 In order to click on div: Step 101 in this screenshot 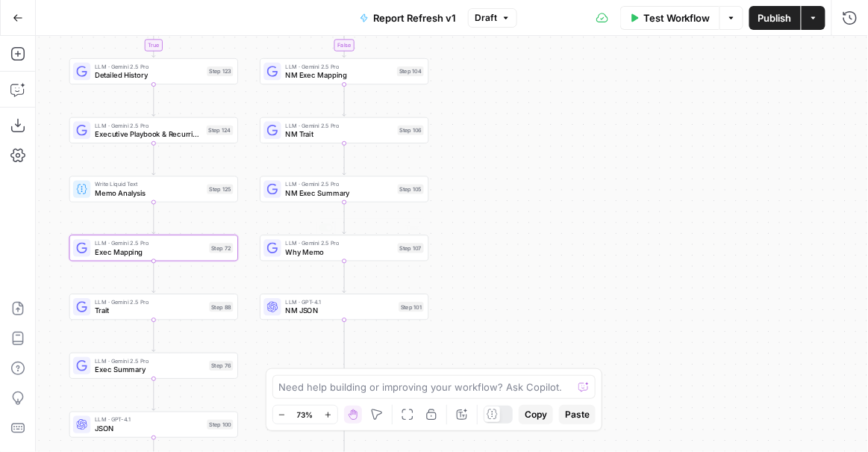, I will do `click(412, 307)`.